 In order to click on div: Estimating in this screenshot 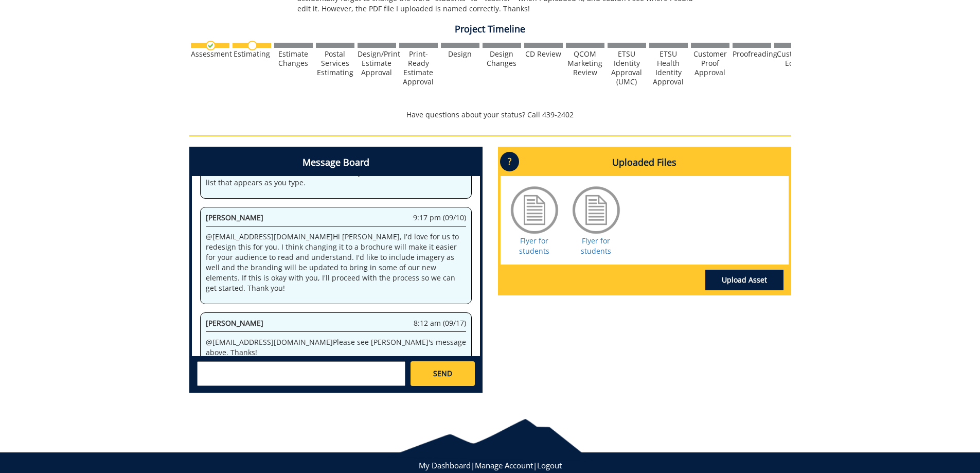, I will do `click(252, 54)`.